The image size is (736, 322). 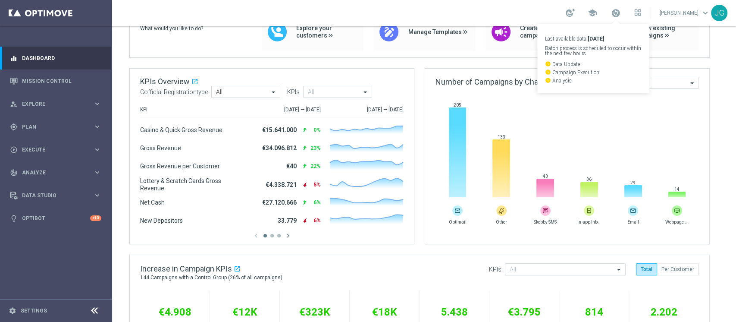 I want to click on div: Data Studio keyboard_arrow_right, so click(x=56, y=195).